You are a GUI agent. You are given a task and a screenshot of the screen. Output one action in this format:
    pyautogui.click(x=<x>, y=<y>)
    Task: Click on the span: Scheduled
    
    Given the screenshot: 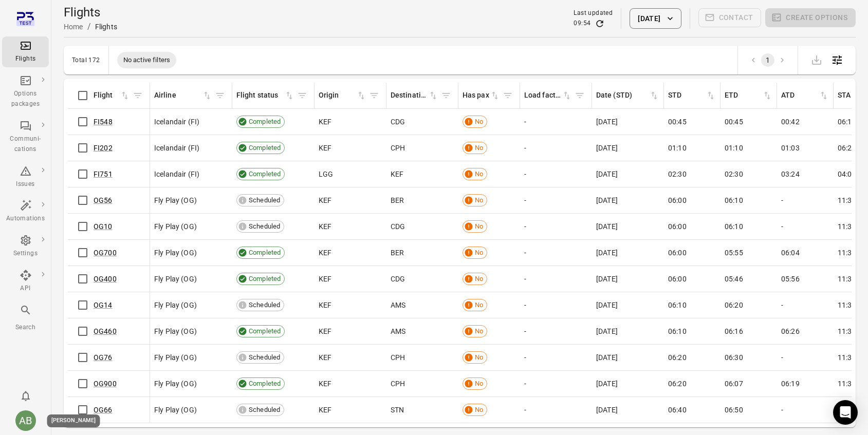 What is the action you would take?
    pyautogui.click(x=264, y=357)
    